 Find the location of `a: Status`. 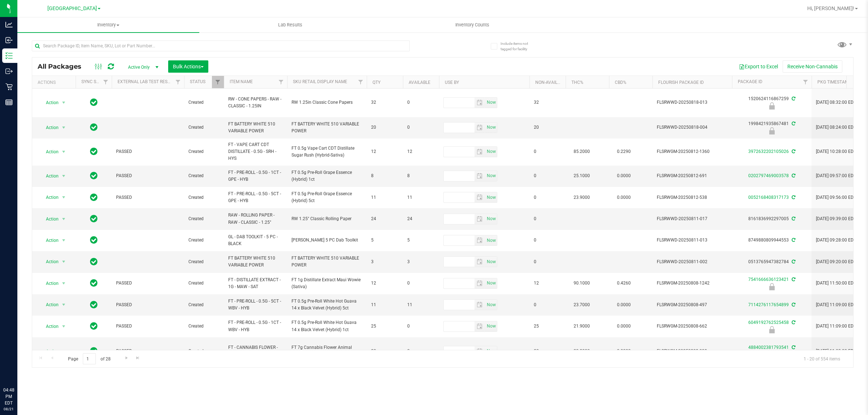

a: Status is located at coordinates (198, 82).